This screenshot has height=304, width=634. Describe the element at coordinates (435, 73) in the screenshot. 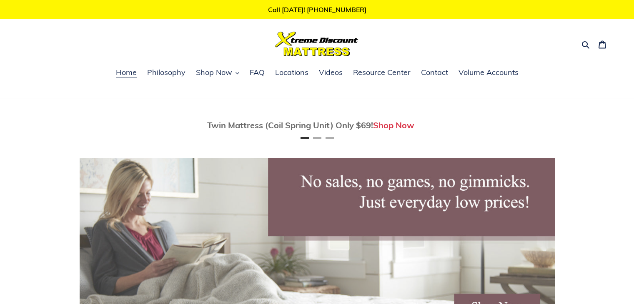

I see `a: Contact` at that location.